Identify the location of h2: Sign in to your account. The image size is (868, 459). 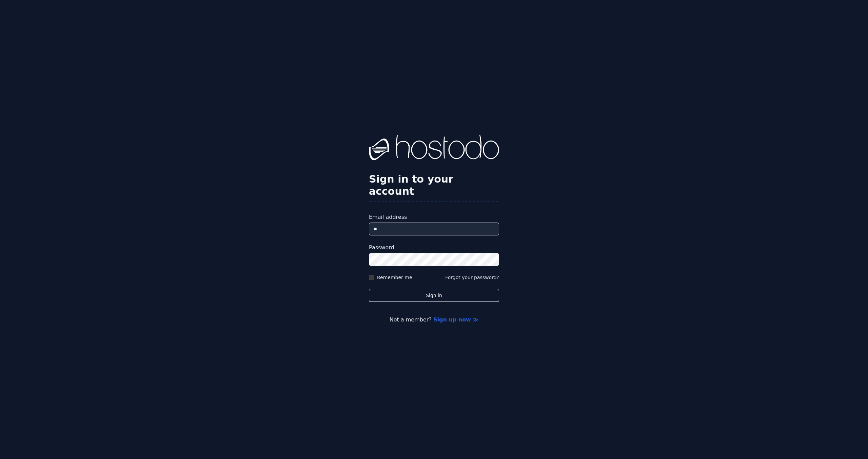
(434, 186).